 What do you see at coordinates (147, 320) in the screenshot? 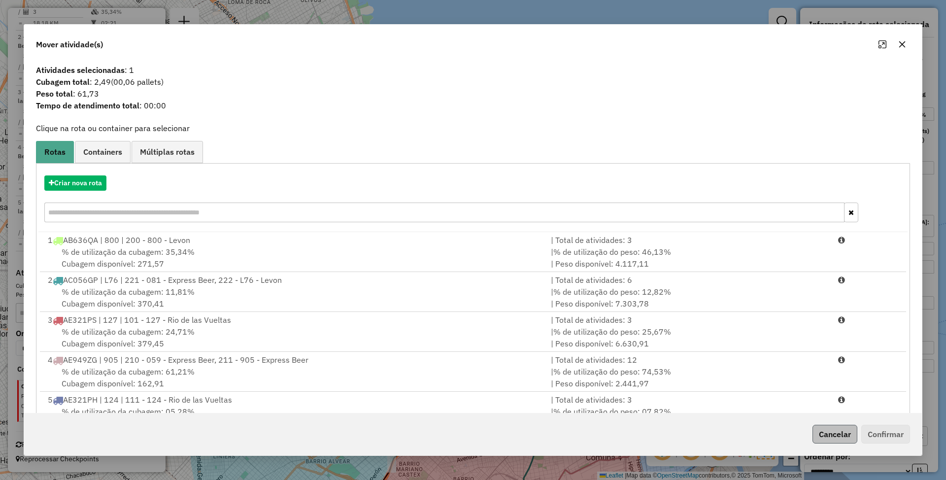
I see `span: AE321PS | 127 | 101 - 127 - Rio de las Vueltas` at bounding box center [147, 320].